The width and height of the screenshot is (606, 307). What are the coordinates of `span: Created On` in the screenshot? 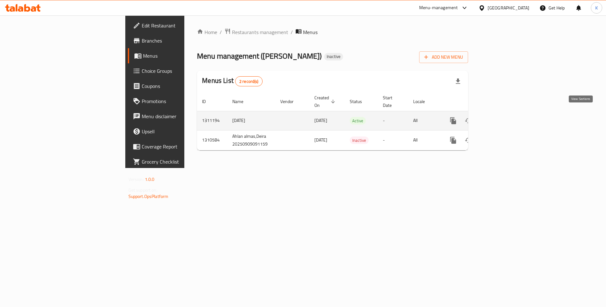 It's located at (326, 102).